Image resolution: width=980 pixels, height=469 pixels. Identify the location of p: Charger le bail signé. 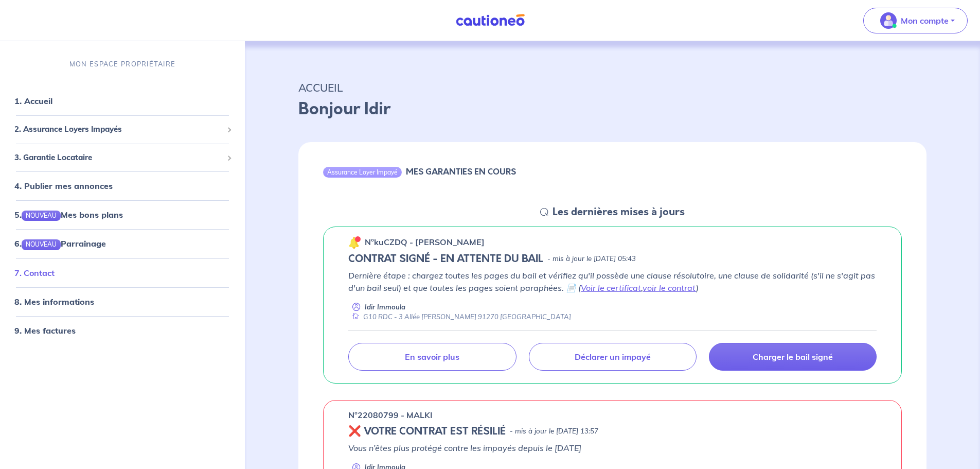
(793, 357).